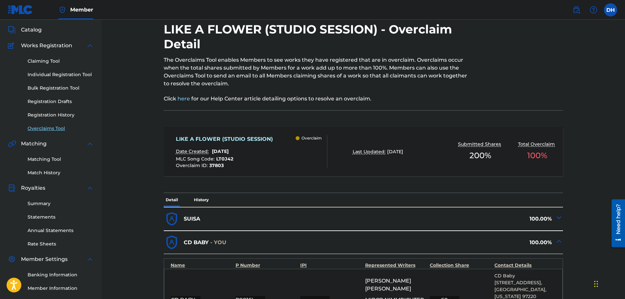  What do you see at coordinates (82, 10) in the screenshot?
I see `span: Member` at bounding box center [82, 10].